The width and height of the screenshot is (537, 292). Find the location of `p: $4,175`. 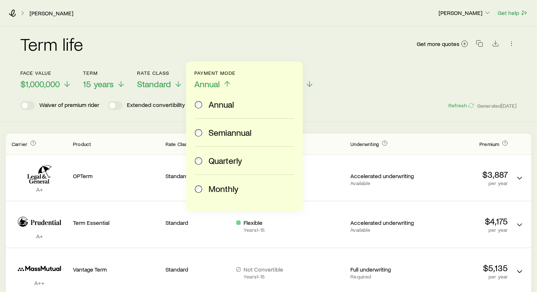

p: $4,175 is located at coordinates (464, 221).